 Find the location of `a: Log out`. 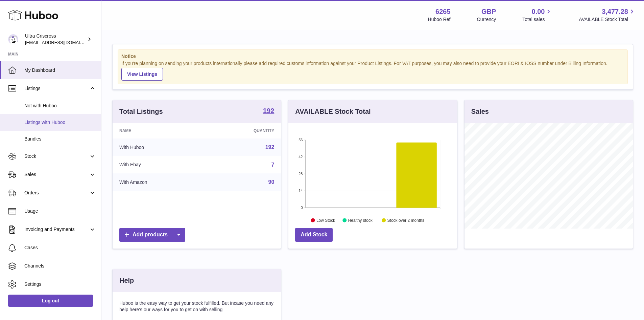

a: Log out is located at coordinates (50, 300).